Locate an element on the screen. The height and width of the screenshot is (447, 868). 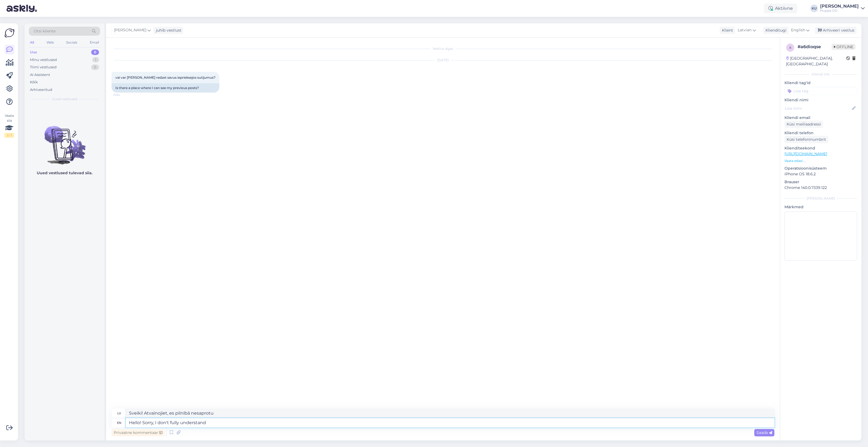
div: # a6dioqse is located at coordinates (814, 47).